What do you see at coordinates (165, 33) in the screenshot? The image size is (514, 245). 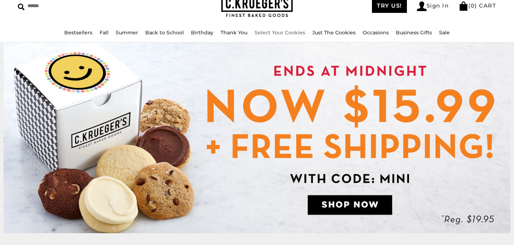 I see `a: Back to School` at bounding box center [165, 33].